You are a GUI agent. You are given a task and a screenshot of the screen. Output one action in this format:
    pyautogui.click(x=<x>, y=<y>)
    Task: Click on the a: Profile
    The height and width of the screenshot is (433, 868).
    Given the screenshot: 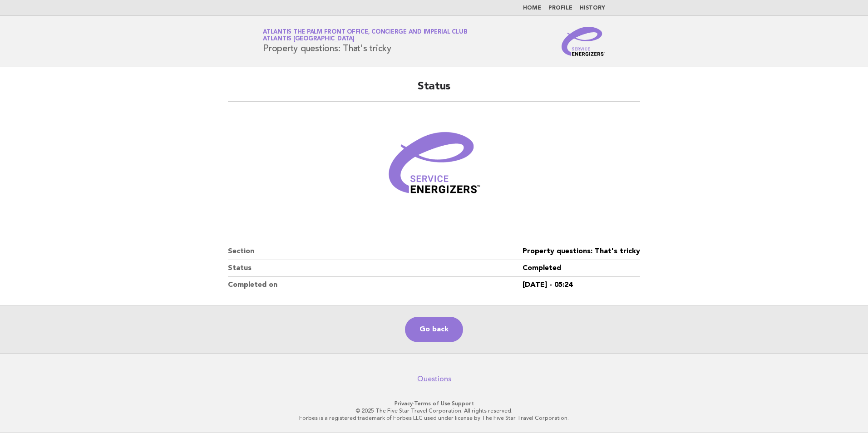 What is the action you would take?
    pyautogui.click(x=560, y=8)
    